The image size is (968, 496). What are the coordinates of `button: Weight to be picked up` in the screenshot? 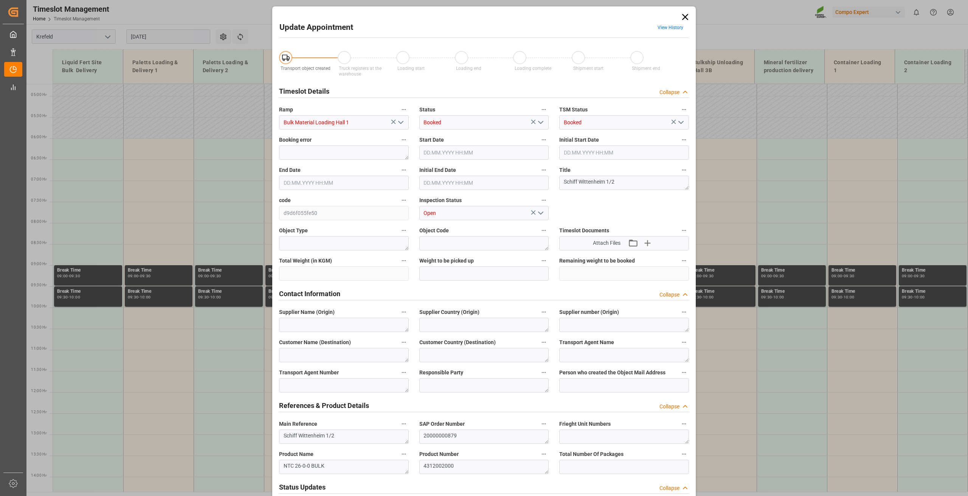 It's located at (544, 261).